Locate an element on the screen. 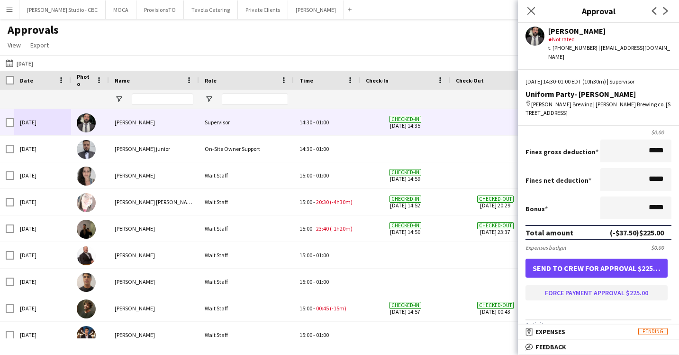  span: (-4h30m) is located at coordinates (341, 201).